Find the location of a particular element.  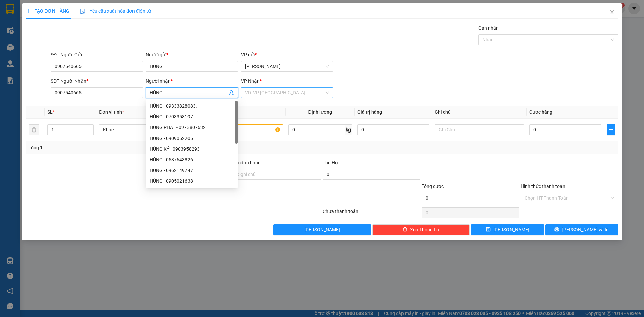

div: Tổng: 1 is located at coordinates (138, 148).